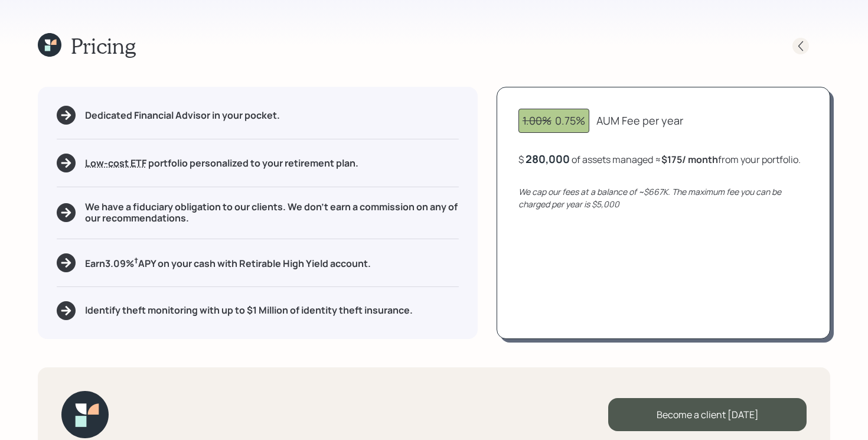 The image size is (868, 440). What do you see at coordinates (272, 212) in the screenshot?
I see `h5: We have a fiduciary obligation to our clients. We don't earn a commission on any of our recommend...` at bounding box center [272, 212].